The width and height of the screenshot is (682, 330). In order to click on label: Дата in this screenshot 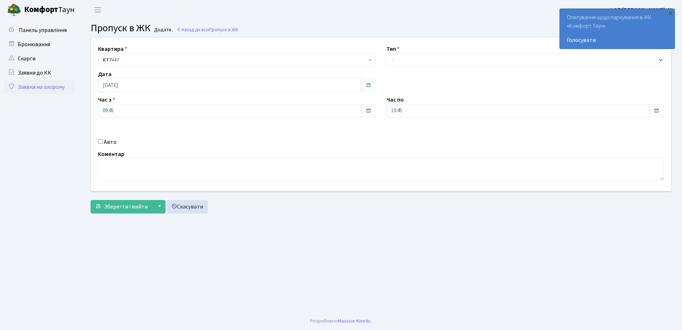, I will do `click(105, 74)`.